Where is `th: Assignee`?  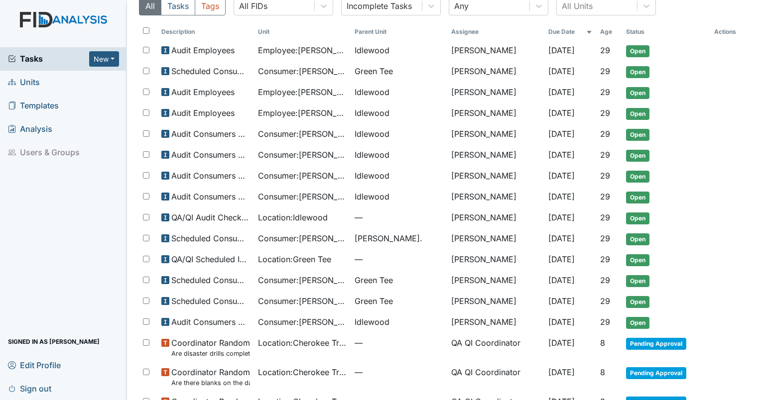 th: Assignee is located at coordinates (495, 32).